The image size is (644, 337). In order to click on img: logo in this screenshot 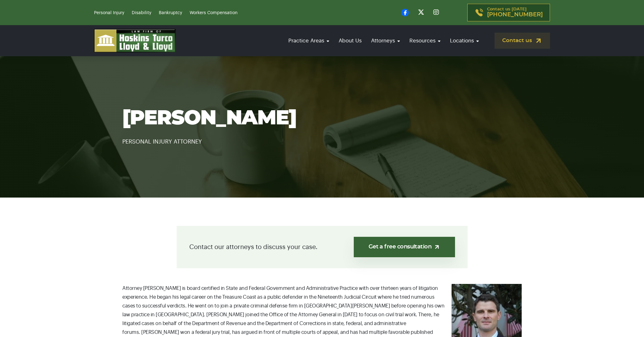, I will do `click(135, 41)`.